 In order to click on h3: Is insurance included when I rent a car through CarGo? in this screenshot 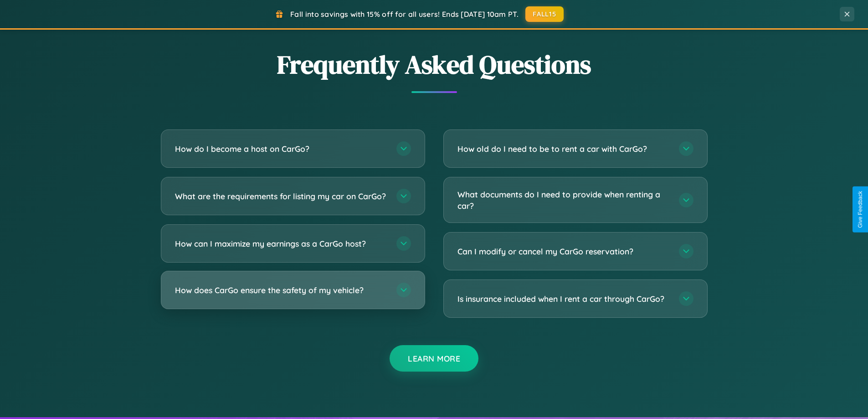, I will do `click(564, 299)`.